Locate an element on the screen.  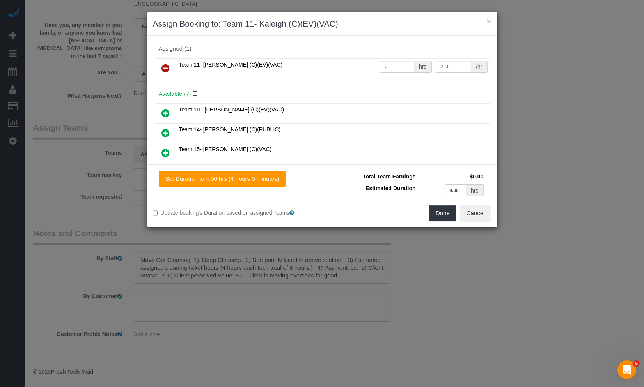
span: Estimated Duration is located at coordinates (390, 188).